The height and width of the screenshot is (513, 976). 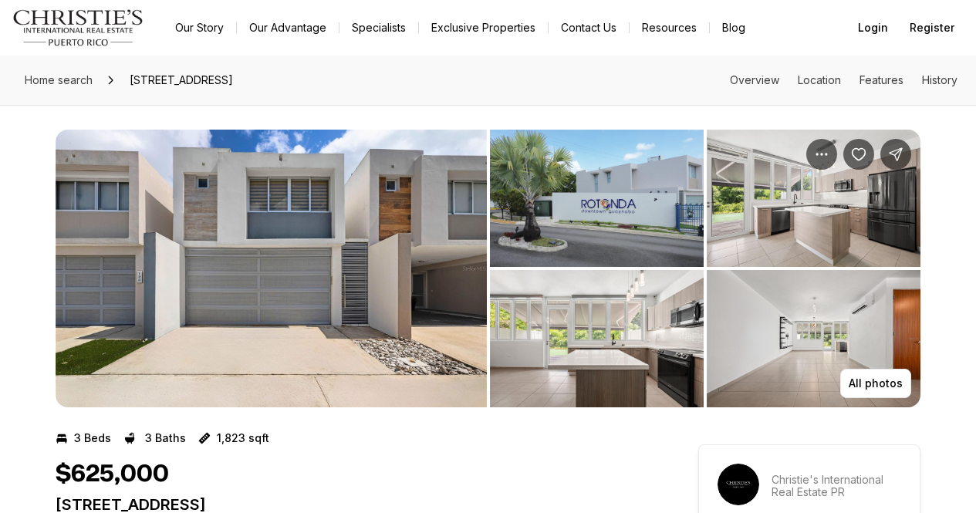 I want to click on img: logo, so click(x=78, y=28).